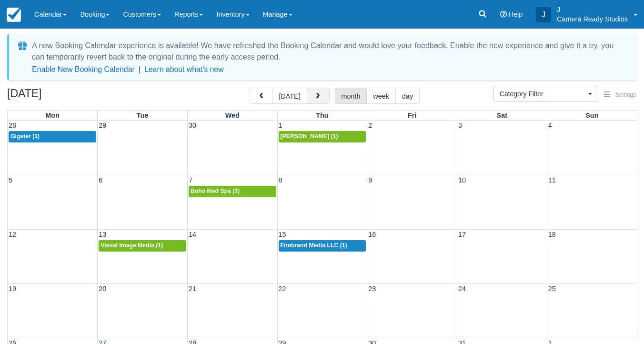 This screenshot has width=644, height=344. Describe the element at coordinates (142, 115) in the screenshot. I see `span: Tue` at that location.